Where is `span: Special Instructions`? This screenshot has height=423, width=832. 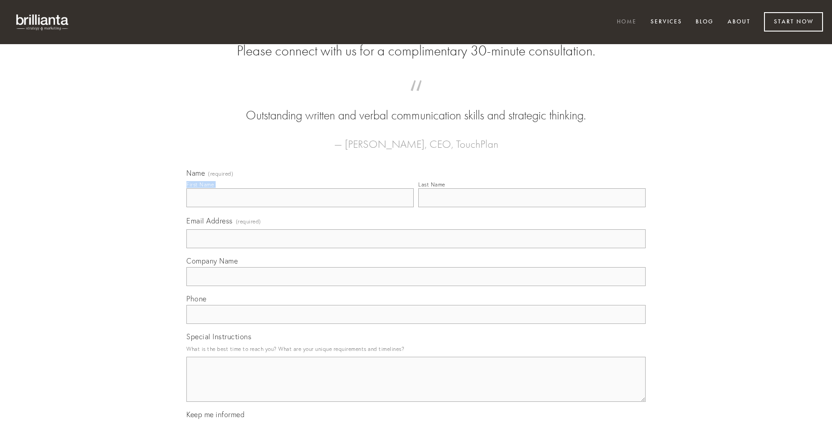
span: Special Instructions is located at coordinates (219, 336).